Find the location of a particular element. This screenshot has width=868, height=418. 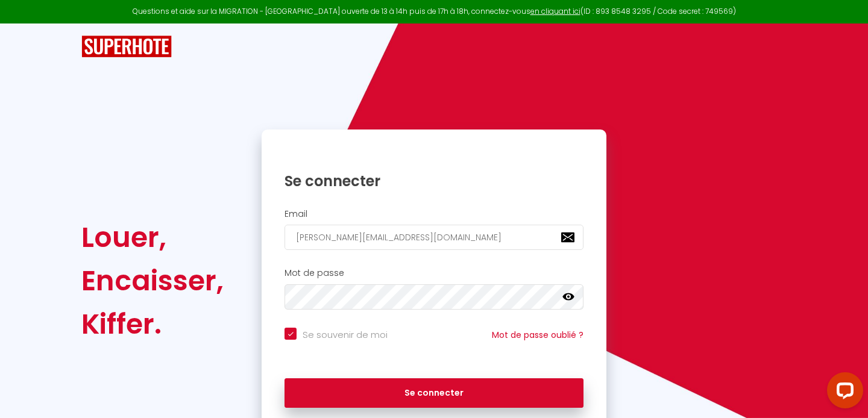

input: Ton Email is located at coordinates (434, 237).